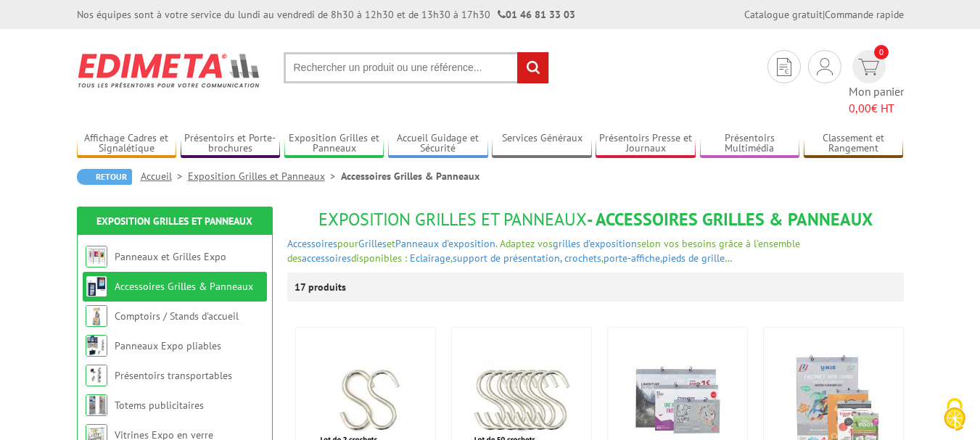 This screenshot has width=980, height=440. What do you see at coordinates (326, 258) in the screenshot?
I see `a: accessoires` at bounding box center [326, 258].